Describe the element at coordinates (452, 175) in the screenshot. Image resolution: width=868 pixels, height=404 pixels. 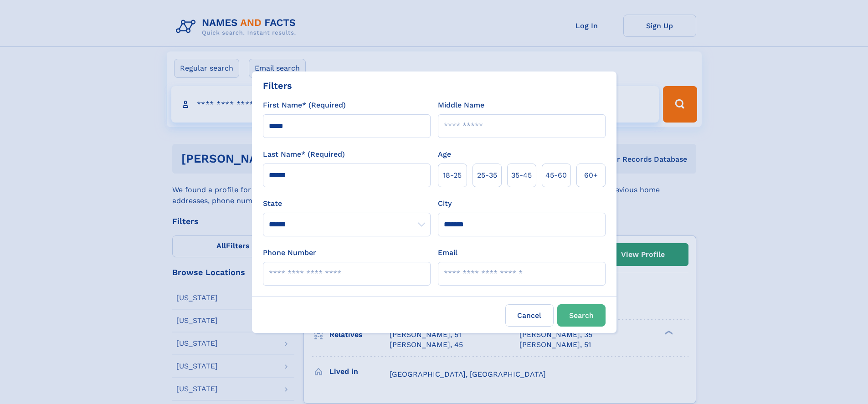
I see `span: 18‑25` at that location.